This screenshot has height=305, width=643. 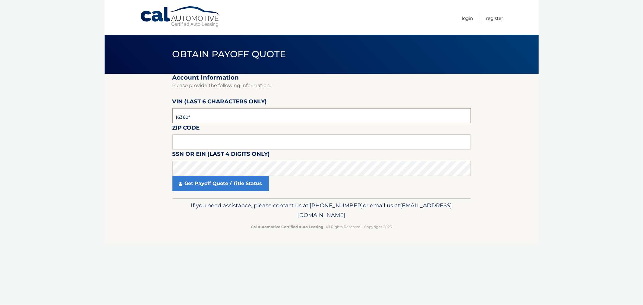 What do you see at coordinates (220, 103) in the screenshot?
I see `label: VIN (last 6 characters only)` at bounding box center [220, 103].